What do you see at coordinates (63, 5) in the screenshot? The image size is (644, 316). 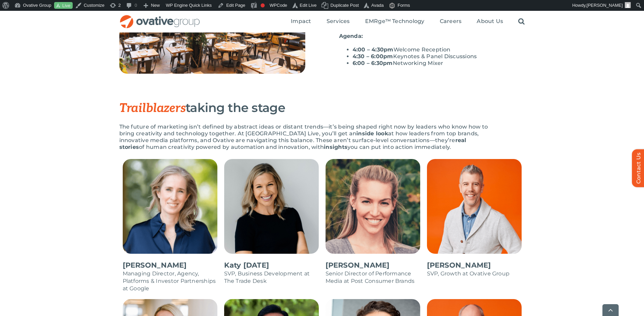 I see `a: Live` at bounding box center [63, 5].